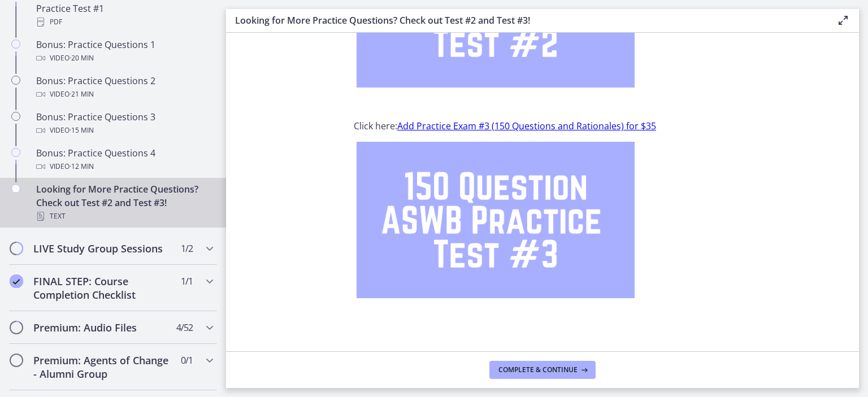 The height and width of the screenshot is (397, 868). Describe the element at coordinates (81, 58) in the screenshot. I see `span: · 20 min` at that location.